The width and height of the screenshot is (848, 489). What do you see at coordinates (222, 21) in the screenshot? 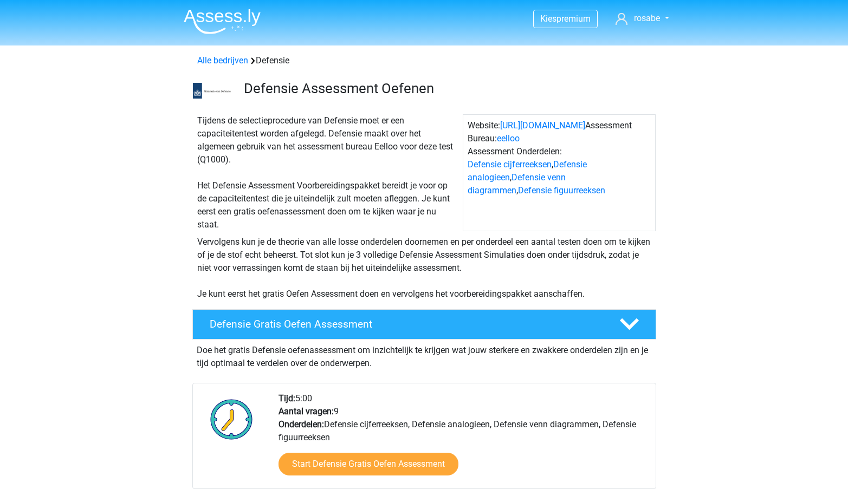
I see `img: Assessly` at bounding box center [222, 21].